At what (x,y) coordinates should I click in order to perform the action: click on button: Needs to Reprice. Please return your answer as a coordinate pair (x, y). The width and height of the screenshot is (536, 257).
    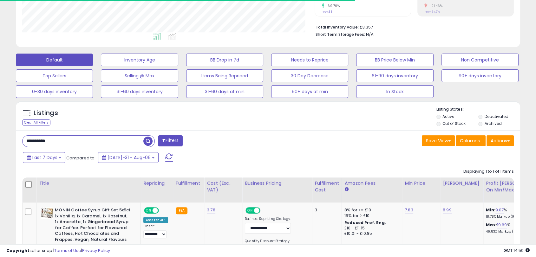
    Looking at the image, I should click on (310, 60).